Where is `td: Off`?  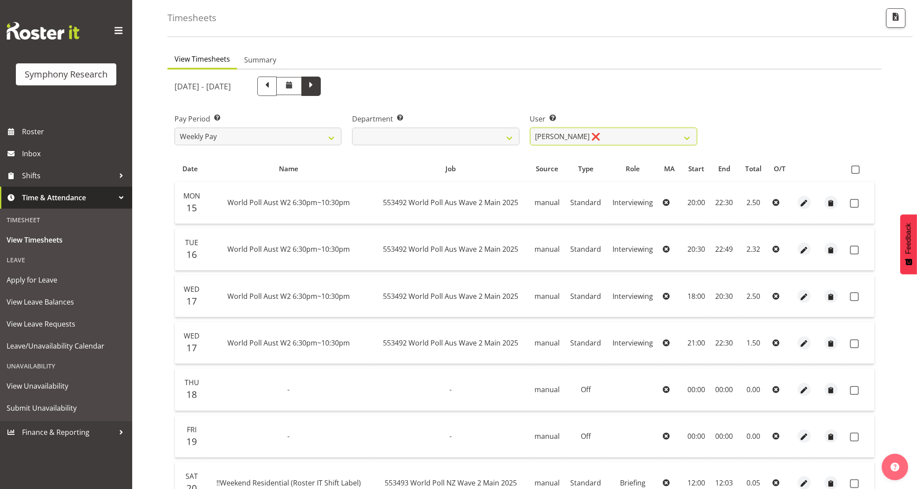
td: Off is located at coordinates (585, 390).